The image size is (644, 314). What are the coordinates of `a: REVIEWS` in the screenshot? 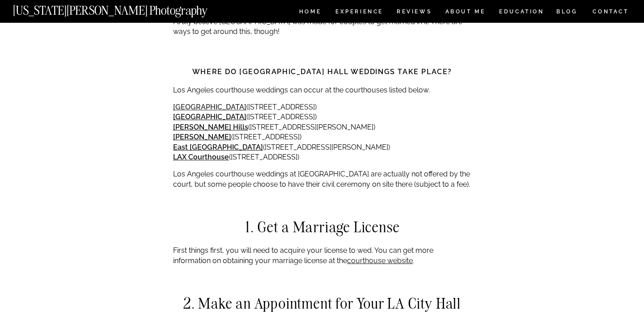 It's located at (413, 12).